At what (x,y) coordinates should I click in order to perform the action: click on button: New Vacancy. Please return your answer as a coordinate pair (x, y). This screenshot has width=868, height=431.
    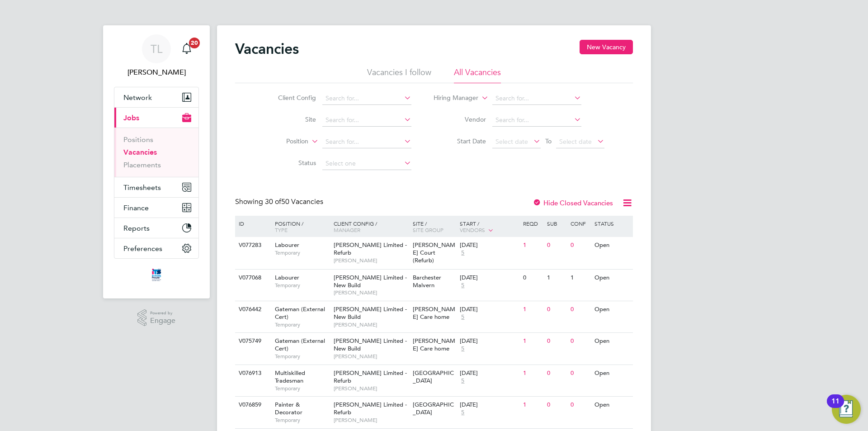
    Looking at the image, I should click on (607, 47).